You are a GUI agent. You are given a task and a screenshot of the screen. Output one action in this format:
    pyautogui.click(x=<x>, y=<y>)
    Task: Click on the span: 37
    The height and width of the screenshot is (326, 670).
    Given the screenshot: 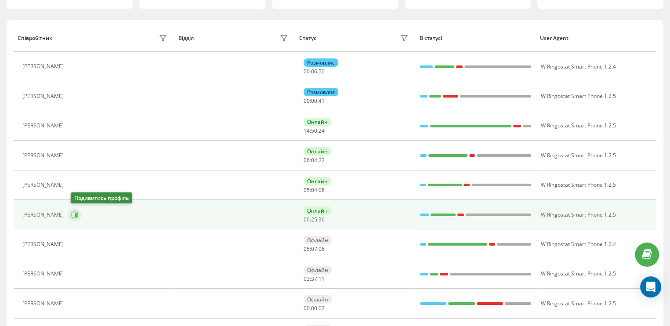 What is the action you would take?
    pyautogui.click(x=314, y=279)
    